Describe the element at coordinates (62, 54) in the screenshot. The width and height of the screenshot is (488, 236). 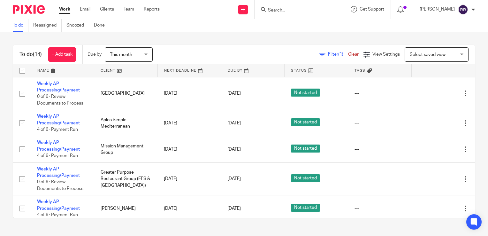
I see `a: + Add task` at that location.